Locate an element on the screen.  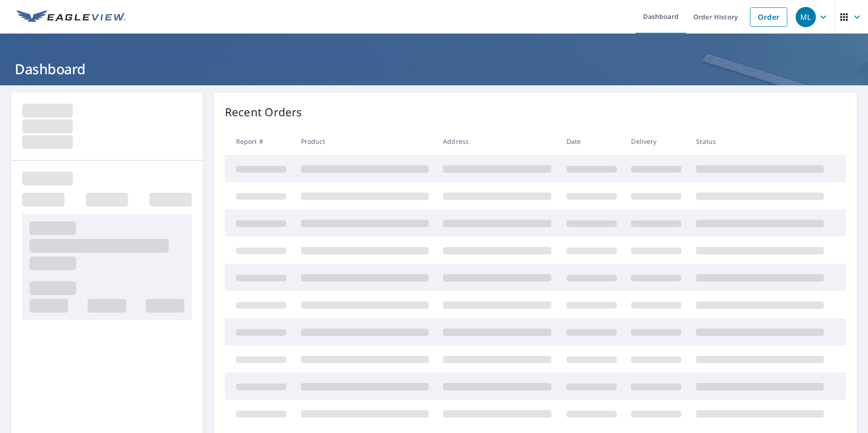
th: Product is located at coordinates (365, 141).